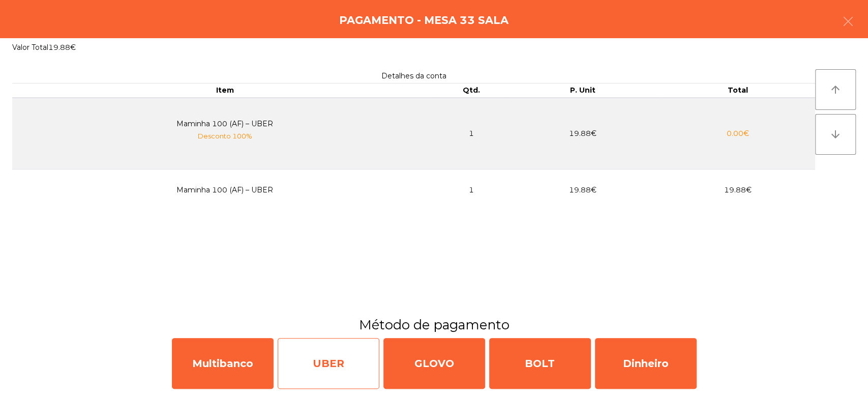  I want to click on span: 0.00€, so click(738, 134).